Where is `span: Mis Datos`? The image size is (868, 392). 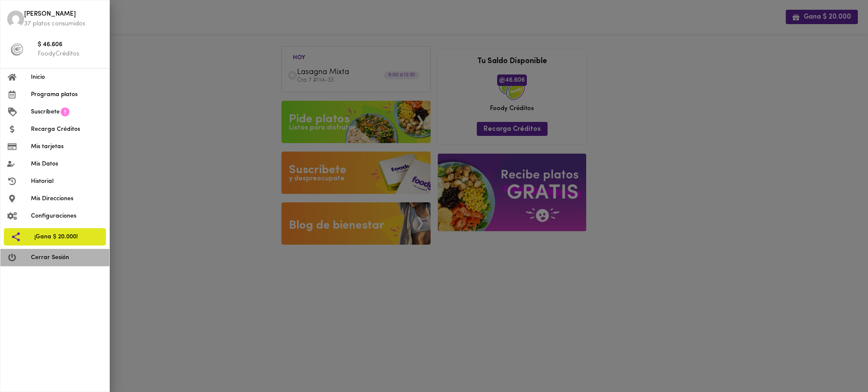 span: Mis Datos is located at coordinates (67, 164).